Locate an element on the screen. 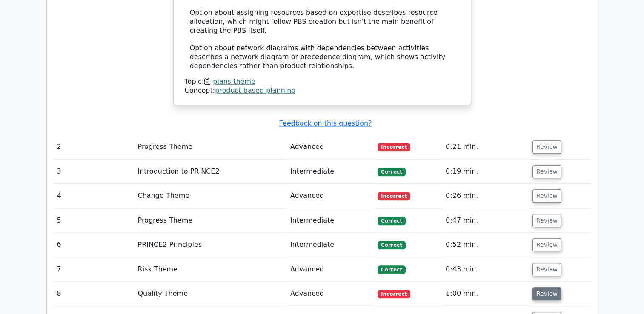 This screenshot has height=314, width=644. td: 7 is located at coordinates (94, 270).